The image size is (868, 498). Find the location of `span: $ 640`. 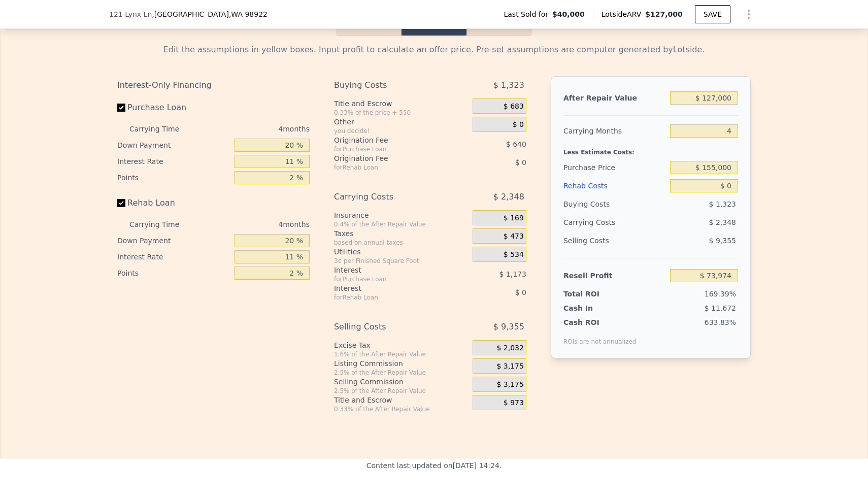

span: $ 640 is located at coordinates (516, 144).